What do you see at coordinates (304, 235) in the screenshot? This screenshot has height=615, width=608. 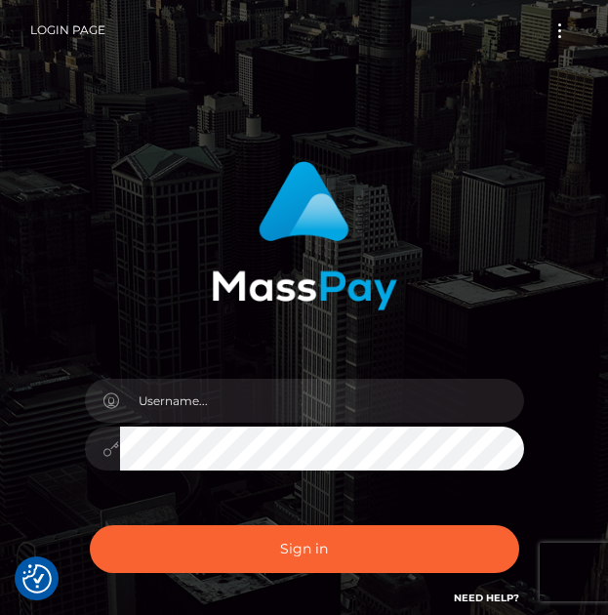 I see `img: MassPay Login` at bounding box center [304, 235].